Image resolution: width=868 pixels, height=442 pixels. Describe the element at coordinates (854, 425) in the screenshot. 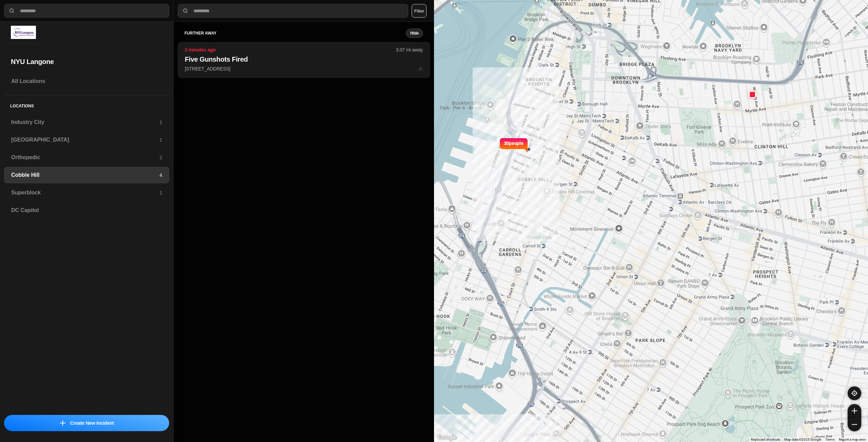

I see `button: zoom-out` at that location.